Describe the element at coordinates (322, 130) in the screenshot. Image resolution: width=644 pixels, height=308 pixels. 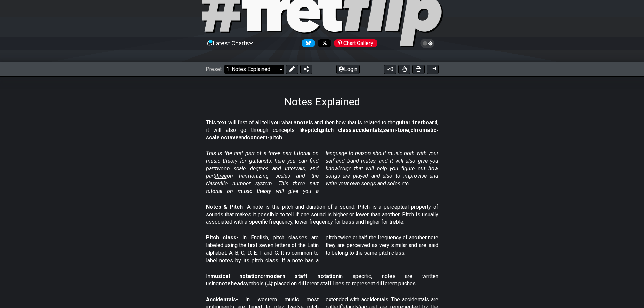
I see `p: This text will first of all tell you what a is and then how that is related to the , it will also...` at that location.